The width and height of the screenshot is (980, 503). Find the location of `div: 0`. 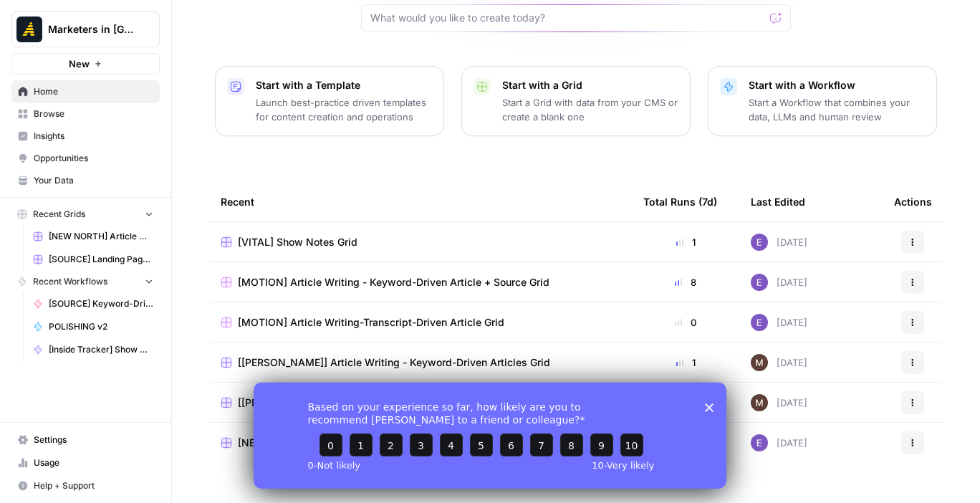

div: 0 is located at coordinates (685, 323).